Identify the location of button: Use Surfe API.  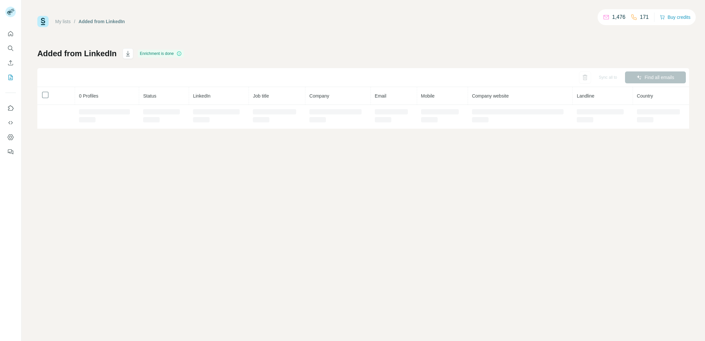
(11, 123).